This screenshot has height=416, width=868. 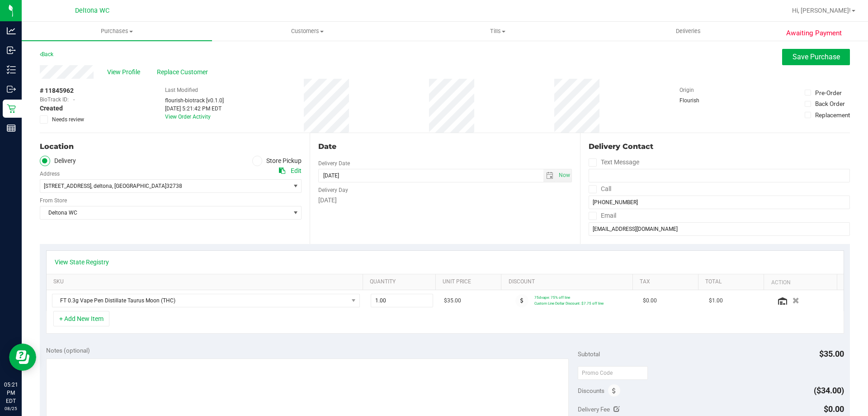 What do you see at coordinates (816, 57) in the screenshot?
I see `button: Save Purchase` at bounding box center [816, 57].